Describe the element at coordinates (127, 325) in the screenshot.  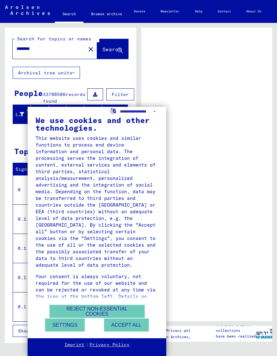
I see `button: Accept all` at that location.